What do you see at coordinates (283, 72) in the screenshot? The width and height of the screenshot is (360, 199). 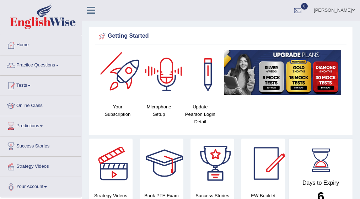 I see `img: small5.jpg` at bounding box center [283, 72].